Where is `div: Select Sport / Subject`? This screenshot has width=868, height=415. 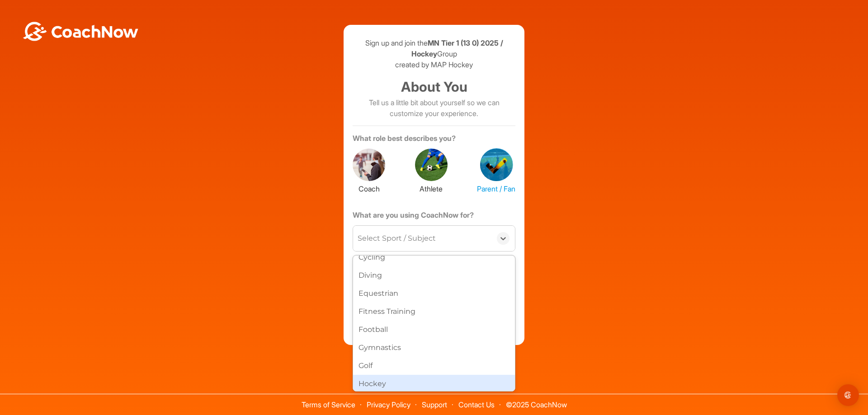
div: Select Sport / Subject is located at coordinates (396, 239).